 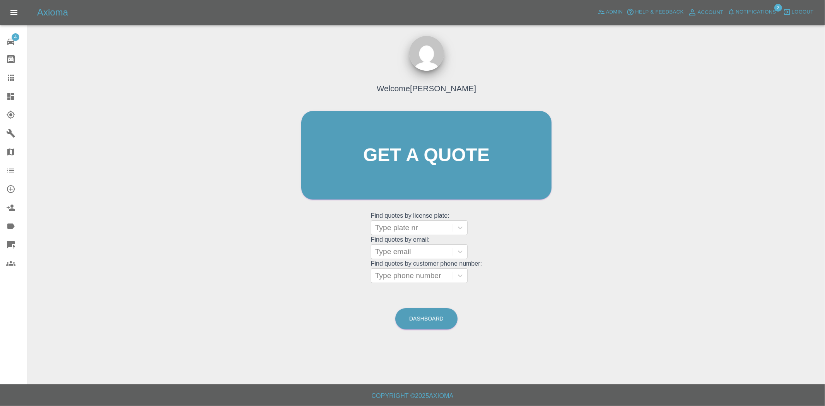 I want to click on span: Help & Feedback, so click(x=659, y=12).